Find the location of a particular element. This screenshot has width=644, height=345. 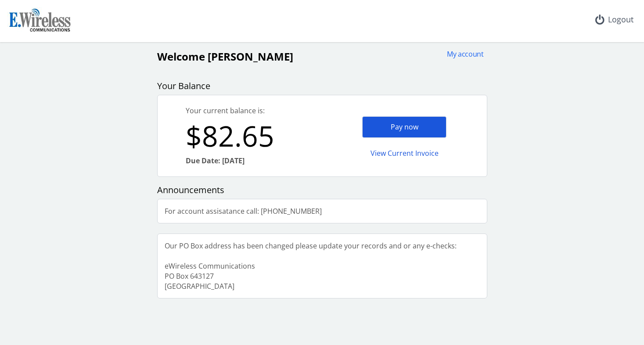

div: Your current balance is: is located at coordinates (254, 110).